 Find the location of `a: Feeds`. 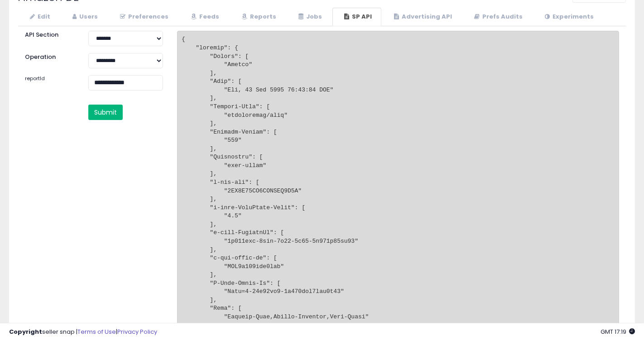

a: Feeds is located at coordinates (204, 17).